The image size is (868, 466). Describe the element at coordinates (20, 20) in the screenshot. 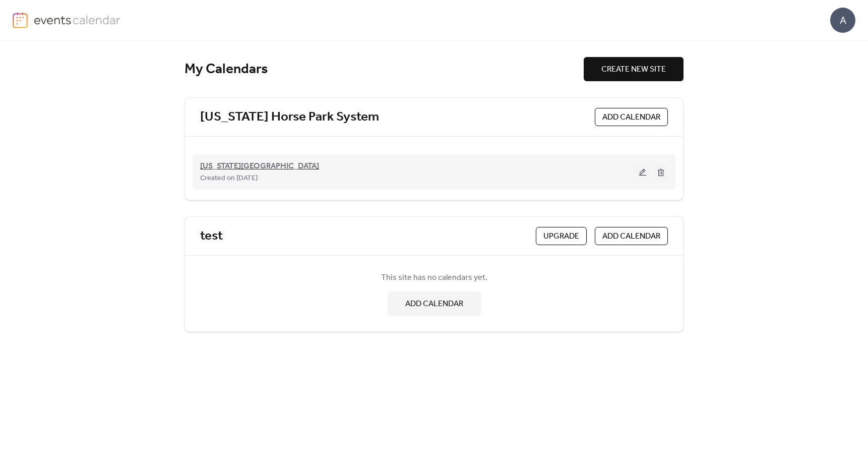

I see `img: logo` at that location.